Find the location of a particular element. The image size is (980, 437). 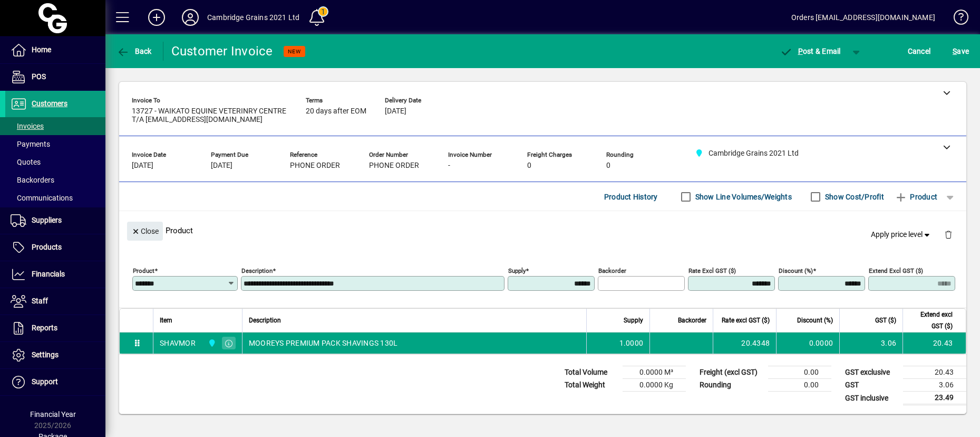

mat-label: Discount (%) is located at coordinates (796, 270).